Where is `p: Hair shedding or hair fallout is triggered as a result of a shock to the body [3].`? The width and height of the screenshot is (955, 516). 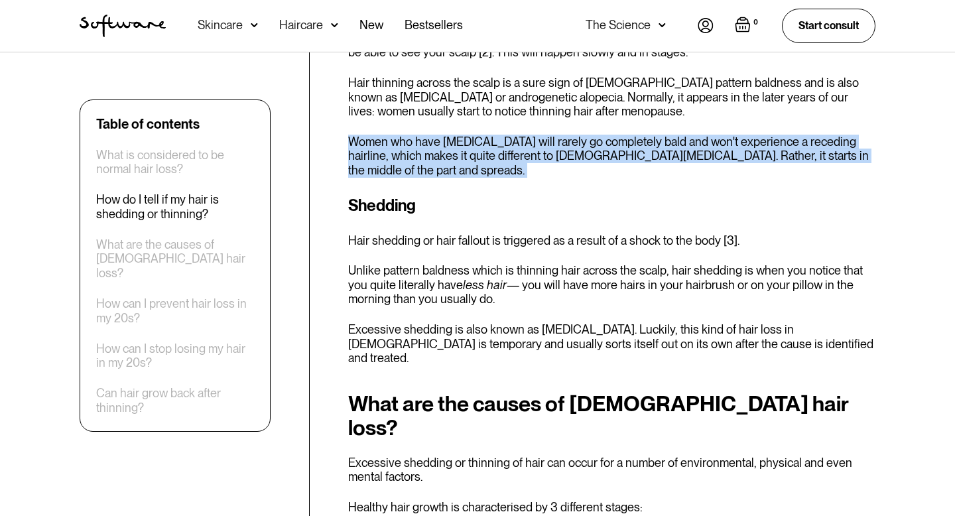 p: Hair shedding or hair fallout is triggered as a result of a shock to the body [3]. is located at coordinates (612, 241).